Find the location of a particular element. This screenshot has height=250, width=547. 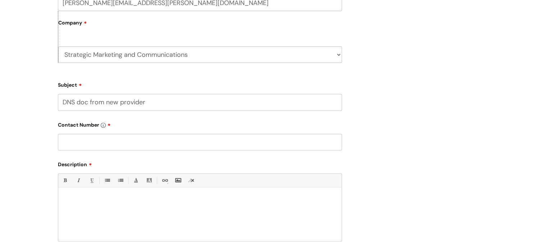

a: 1. Ordered List (Ctrl-Shift-8) is located at coordinates (120, 180).